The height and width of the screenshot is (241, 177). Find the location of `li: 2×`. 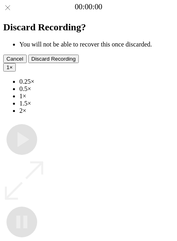

li: 2× is located at coordinates (97, 111).